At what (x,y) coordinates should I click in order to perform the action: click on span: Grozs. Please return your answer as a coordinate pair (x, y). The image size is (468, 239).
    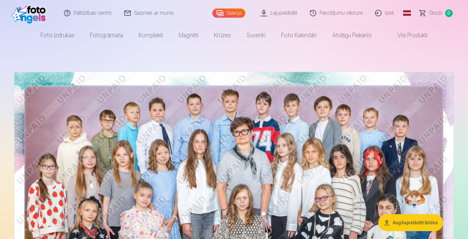
    Looking at the image, I should click on (436, 13).